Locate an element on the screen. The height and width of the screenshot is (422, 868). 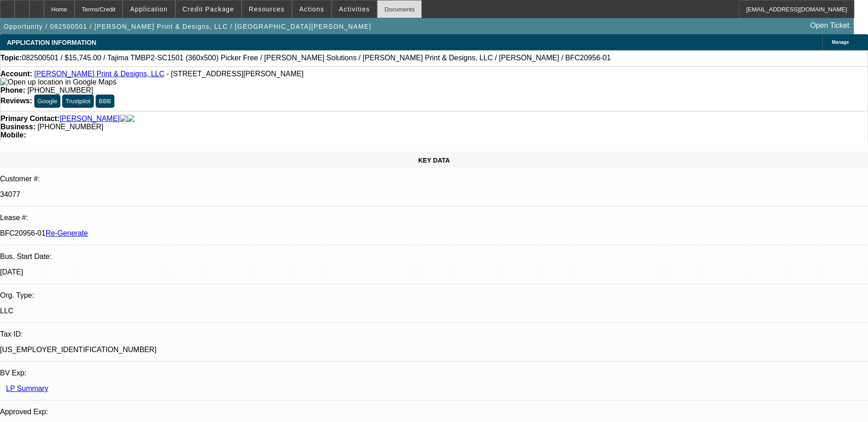
button: Application is located at coordinates (149, 9).